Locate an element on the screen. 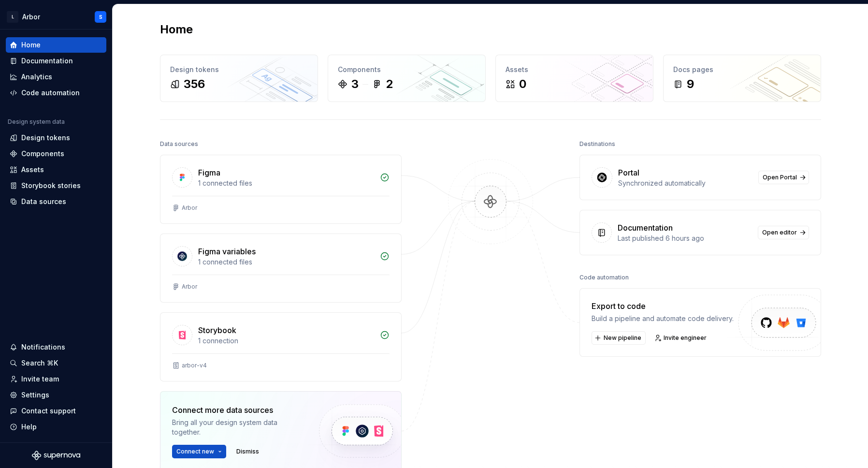  div: Notifications is located at coordinates (43, 347).